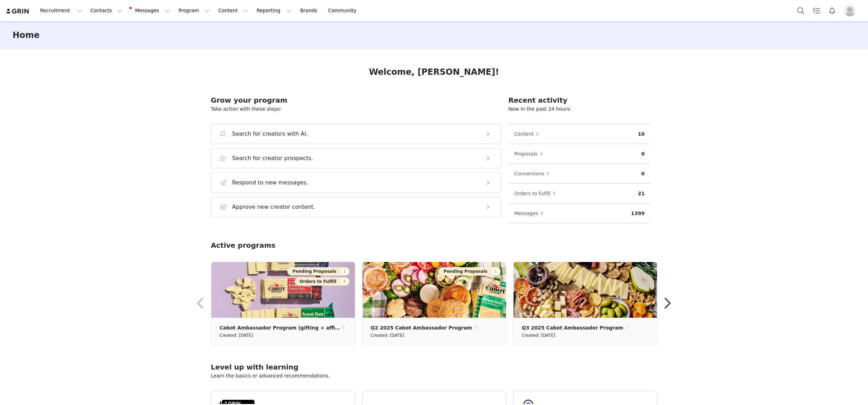 The image size is (868, 405). I want to click on p: New in the past 24 hours:, so click(579, 109).